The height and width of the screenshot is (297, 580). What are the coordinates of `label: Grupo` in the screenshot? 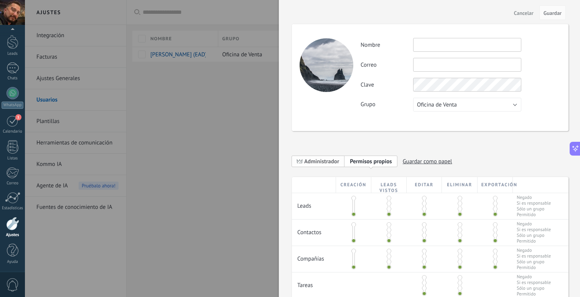 It's located at (386, 104).